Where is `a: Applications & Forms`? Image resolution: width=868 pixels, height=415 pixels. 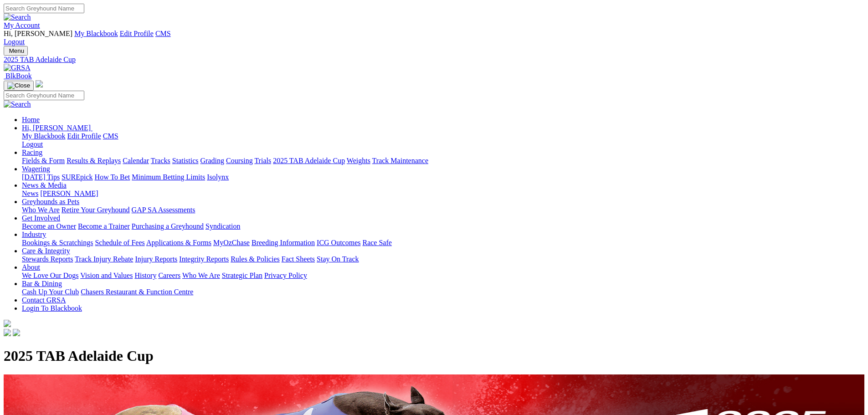
a: Applications & Forms is located at coordinates (179, 243).